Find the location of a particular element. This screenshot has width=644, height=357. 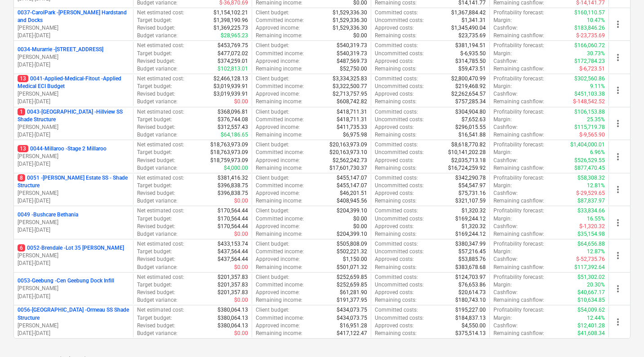

p: $219,468.92 is located at coordinates (470, 86).